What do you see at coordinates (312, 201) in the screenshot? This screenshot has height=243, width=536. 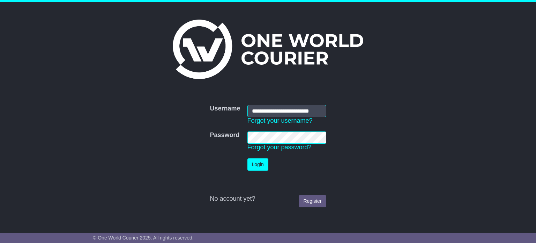 I see `a: Register` at bounding box center [312, 201].